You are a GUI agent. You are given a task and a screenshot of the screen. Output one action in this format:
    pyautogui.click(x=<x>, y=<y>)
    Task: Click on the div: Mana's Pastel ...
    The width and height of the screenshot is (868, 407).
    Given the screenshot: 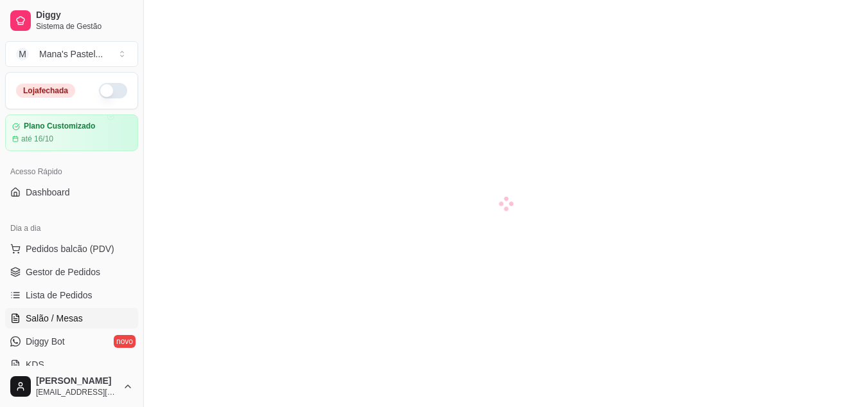 What is the action you would take?
    pyautogui.click(x=71, y=54)
    